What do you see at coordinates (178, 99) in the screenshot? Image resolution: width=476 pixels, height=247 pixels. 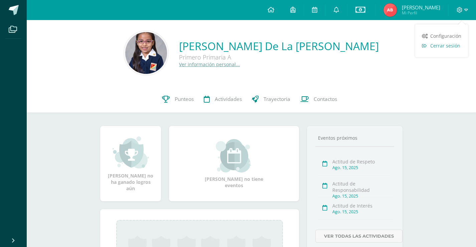 I see `a: Punteos` at bounding box center [178, 99].